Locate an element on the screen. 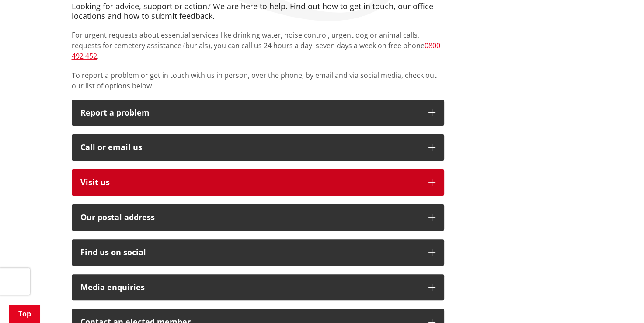 The height and width of the screenshot is (323, 644). button: Find us on social is located at coordinates (258, 253).